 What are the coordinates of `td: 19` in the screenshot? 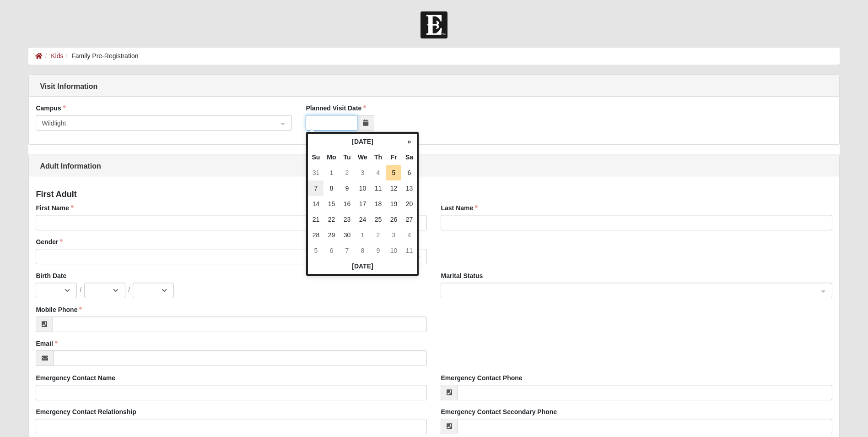 It's located at (393, 204).